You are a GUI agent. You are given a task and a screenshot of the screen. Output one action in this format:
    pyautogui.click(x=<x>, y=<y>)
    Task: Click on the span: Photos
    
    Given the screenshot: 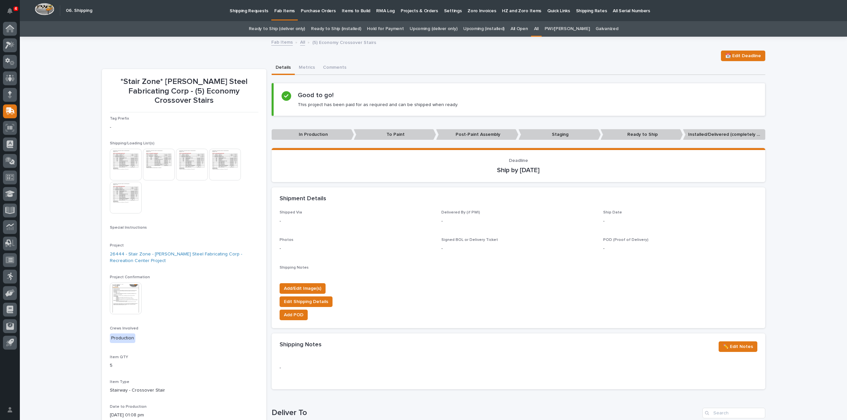 What is the action you would take?
    pyautogui.click(x=286, y=240)
    